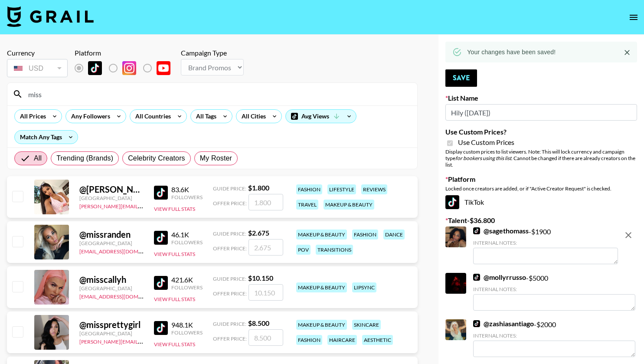  Describe the element at coordinates (85, 158) in the screenshot. I see `span: Trending (Brands)` at that location.